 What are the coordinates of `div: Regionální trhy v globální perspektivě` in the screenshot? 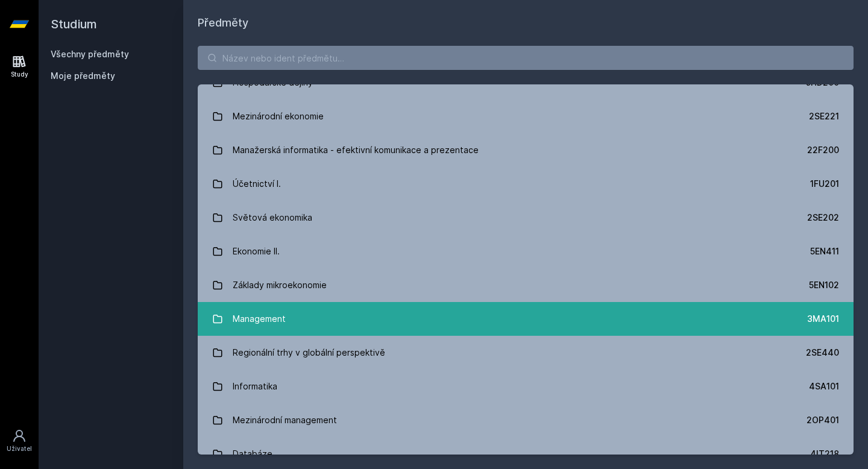 It's located at (308, 353).